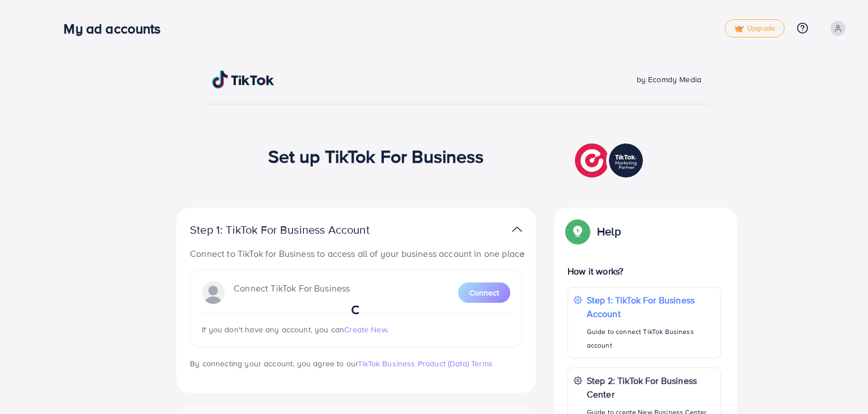 This screenshot has width=868, height=414. What do you see at coordinates (755, 29) in the screenshot?
I see `a: tickUpgrade` at bounding box center [755, 29].